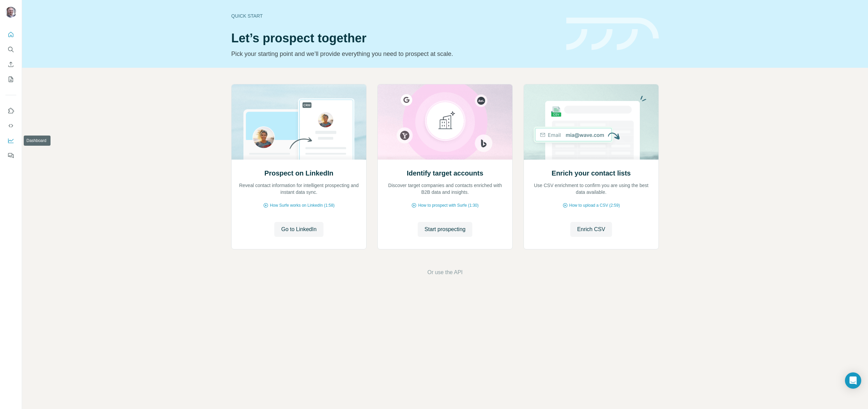  Describe the element at coordinates (298, 173) in the screenshot. I see `h2: Prospect on LinkedIn` at that location.